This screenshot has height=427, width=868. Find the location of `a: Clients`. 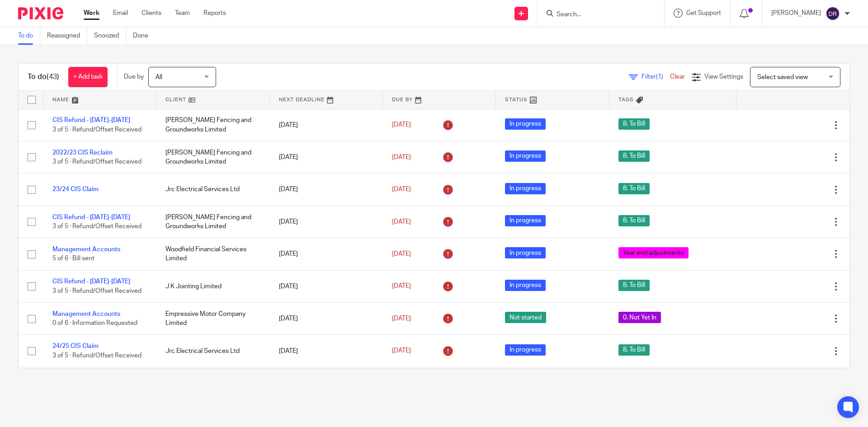

a: Clients is located at coordinates (151, 13).